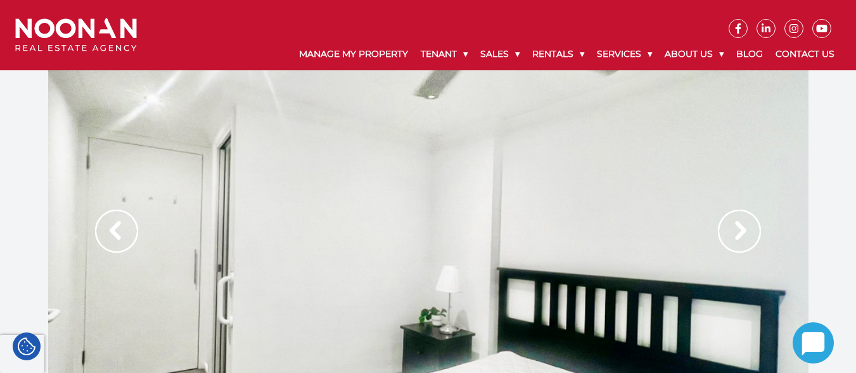 This screenshot has width=856, height=373. I want to click on a: Manage My Property, so click(354, 54).